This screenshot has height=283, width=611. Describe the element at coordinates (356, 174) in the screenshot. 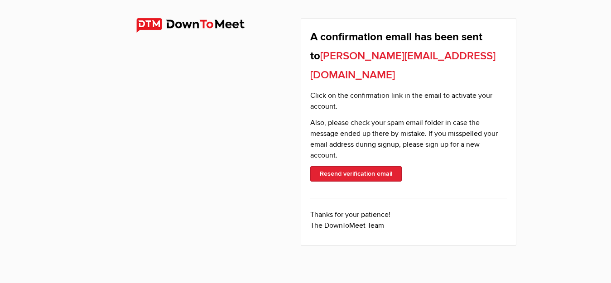

I see `button: Resend verification email` at that location.